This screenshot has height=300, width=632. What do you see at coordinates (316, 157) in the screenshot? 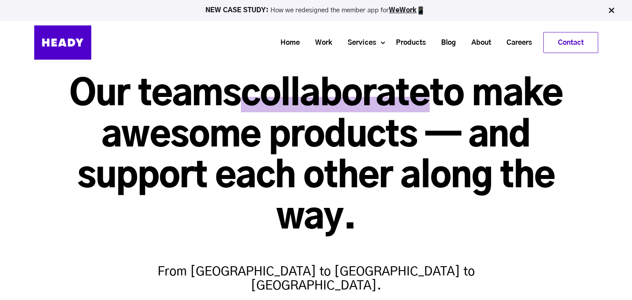
I see `h1: Our teams to make awesome products — and support each other along the way.` at bounding box center [316, 157].